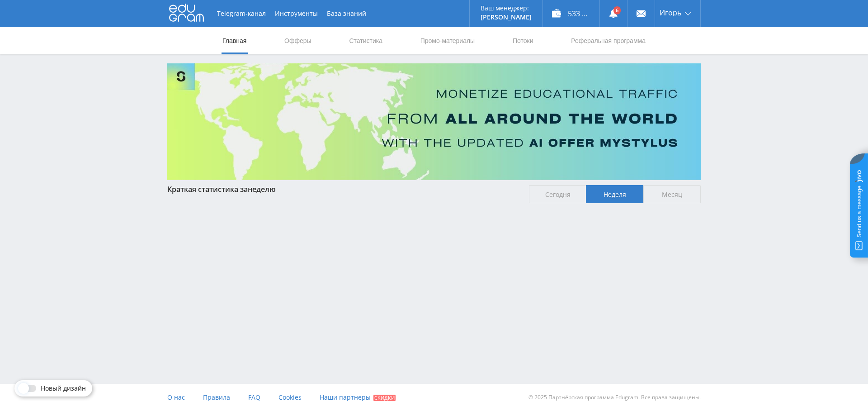 This screenshot has width=868, height=411. Describe the element at coordinates (63, 388) in the screenshot. I see `span: Новый дизайн` at that location.